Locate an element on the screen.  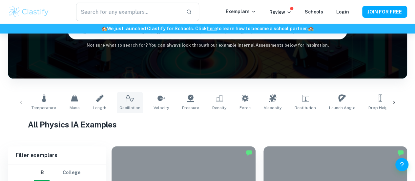
h1: All Physics IA Examples is located at coordinates (207, 124).